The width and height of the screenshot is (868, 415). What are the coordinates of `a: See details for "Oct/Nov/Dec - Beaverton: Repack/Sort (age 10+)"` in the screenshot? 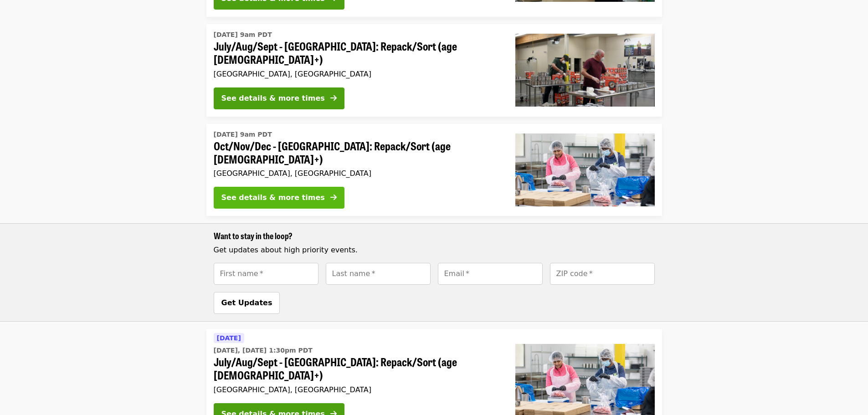 It's located at (434, 170).